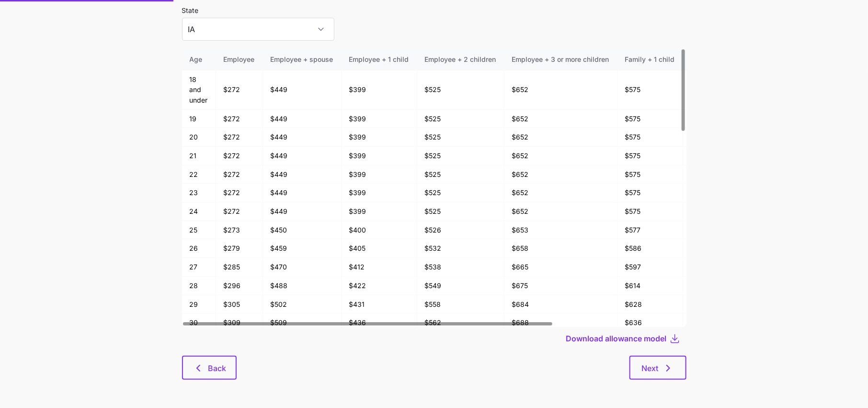  What do you see at coordinates (650, 368) in the screenshot?
I see `span: Next` at bounding box center [650, 368].